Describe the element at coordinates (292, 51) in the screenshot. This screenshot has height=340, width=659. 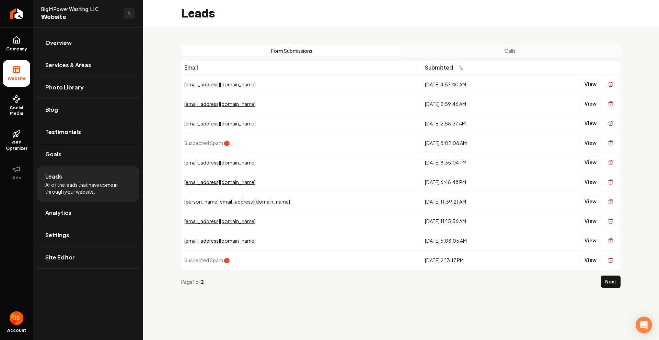
I see `button: Form Submissions` at that location.